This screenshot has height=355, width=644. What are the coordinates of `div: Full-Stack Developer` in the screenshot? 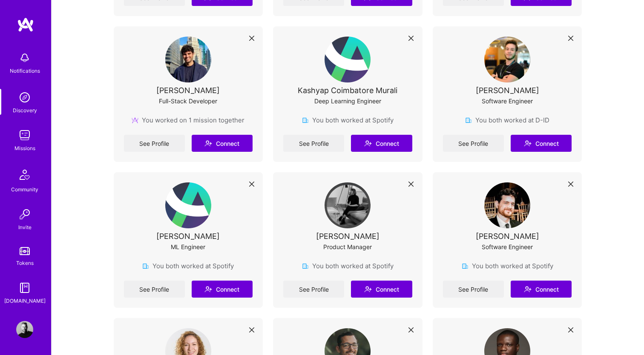 It's located at (188, 101).